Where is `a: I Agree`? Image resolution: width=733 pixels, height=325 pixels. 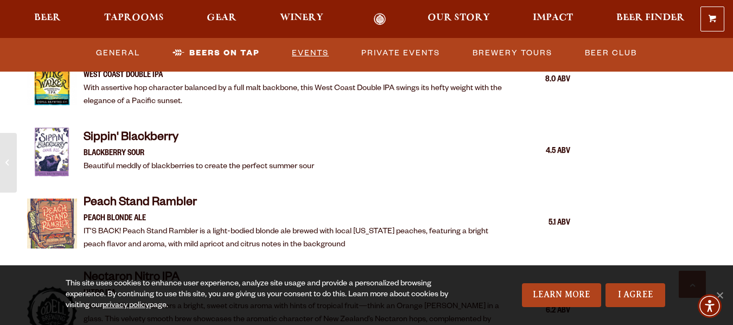
a: I Agree is located at coordinates (635, 295).